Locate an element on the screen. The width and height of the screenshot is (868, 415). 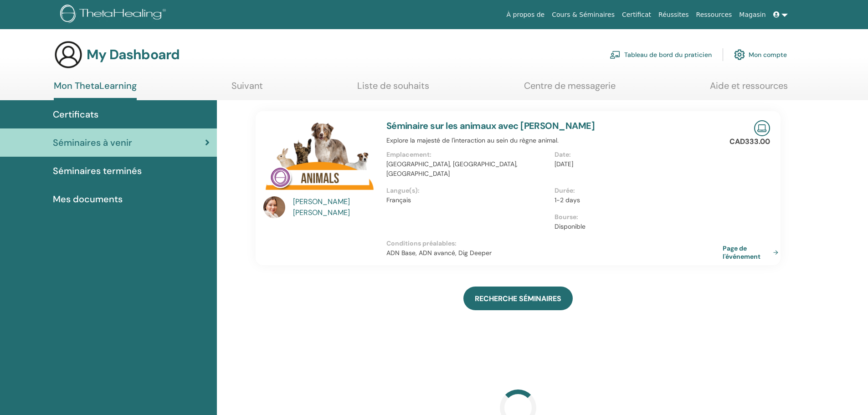
p: 1-2 days is located at coordinates (636, 200).